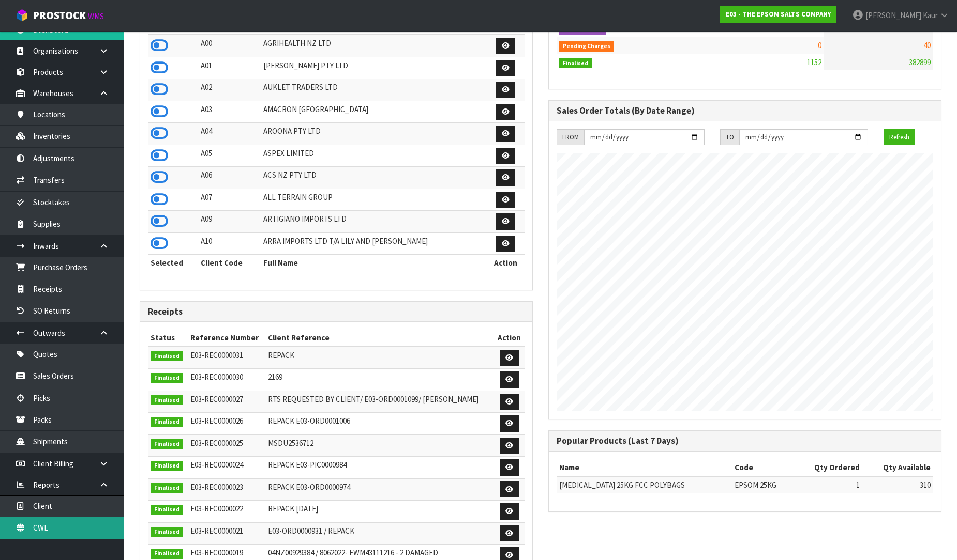  I want to click on td: A07, so click(229, 199).